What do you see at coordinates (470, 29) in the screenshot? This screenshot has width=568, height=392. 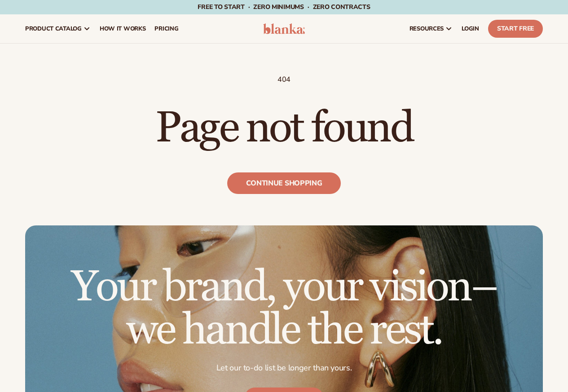 I see `span: LOGIN` at bounding box center [470, 29].